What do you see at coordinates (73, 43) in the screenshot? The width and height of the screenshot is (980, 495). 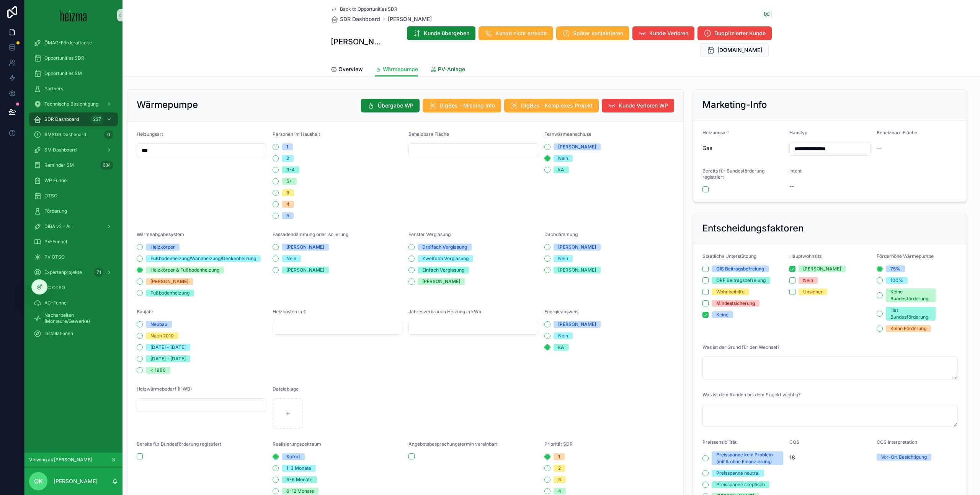 I see `a: ÖMAG-Förderattacke` at bounding box center [73, 43].